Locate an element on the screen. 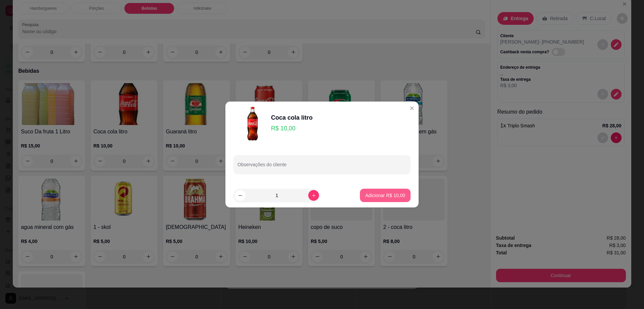  button: decrease-product-quantity is located at coordinates (240, 195).